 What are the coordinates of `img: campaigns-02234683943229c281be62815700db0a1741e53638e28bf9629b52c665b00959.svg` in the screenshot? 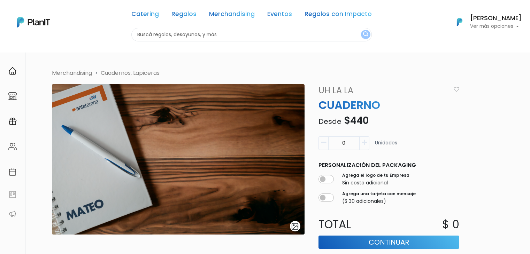 It's located at (13, 122).